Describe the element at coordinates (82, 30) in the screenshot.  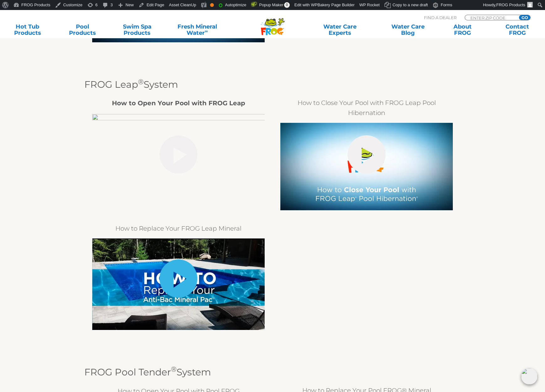
I see `a: PoolProducts` at that location.